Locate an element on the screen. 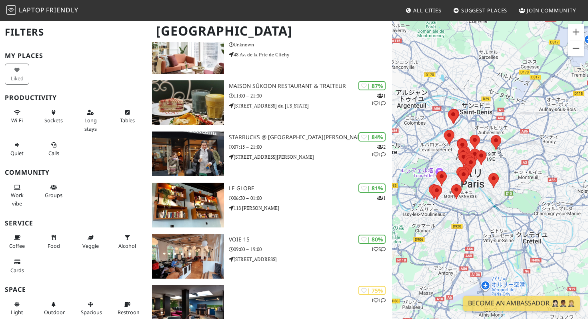 This screenshot has height=319, width=588. button: Work vibe is located at coordinates (17, 195).